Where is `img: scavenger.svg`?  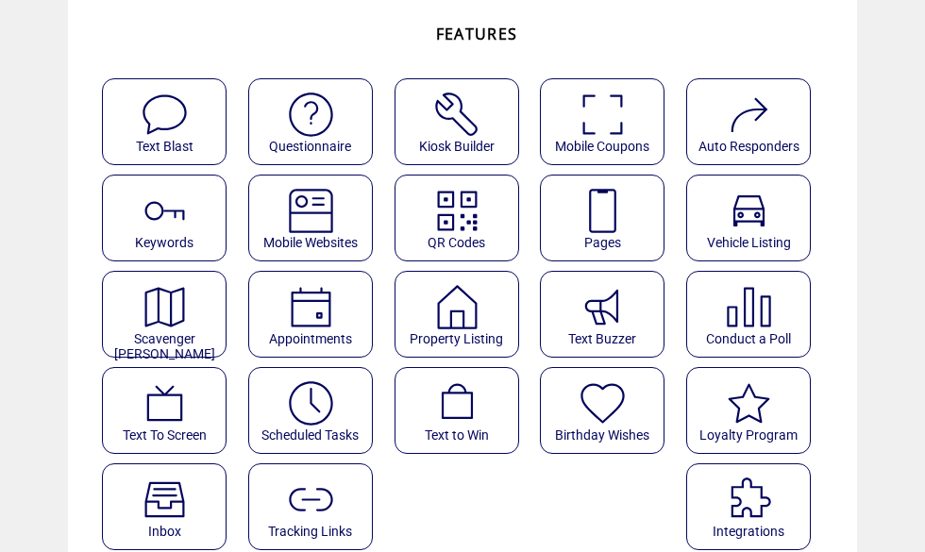
img: scavenger.svg is located at coordinates (164, 307).